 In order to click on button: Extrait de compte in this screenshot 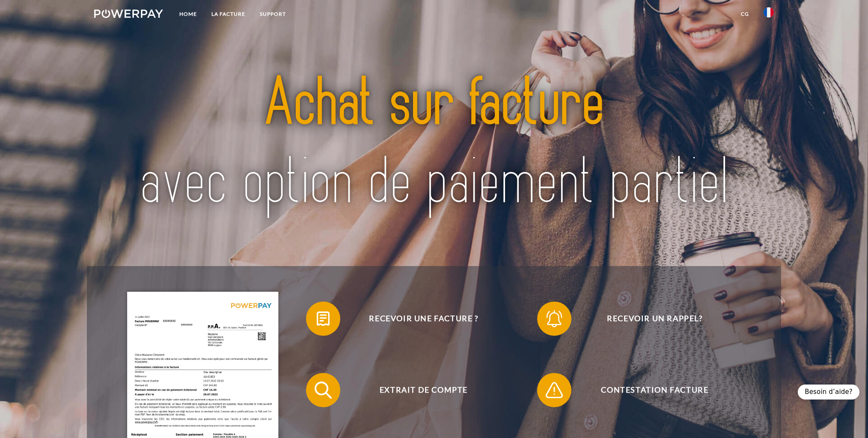, I will do `click(417, 390)`.